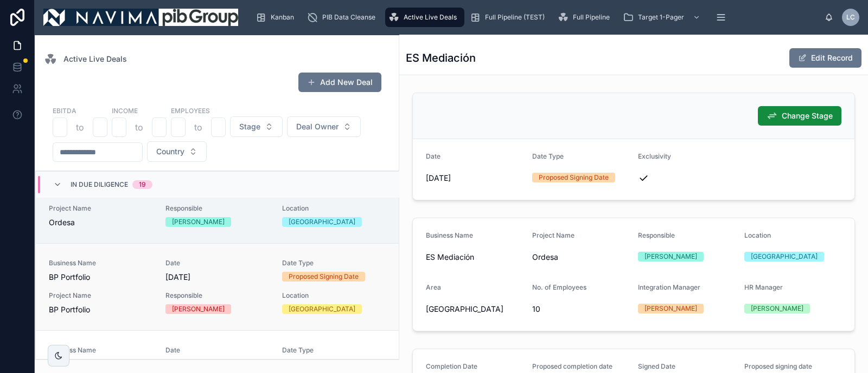 Image resolution: width=868 pixels, height=373 pixels. Describe the element at coordinates (669, 287) in the screenshot. I see `span: Integration Manager` at that location.